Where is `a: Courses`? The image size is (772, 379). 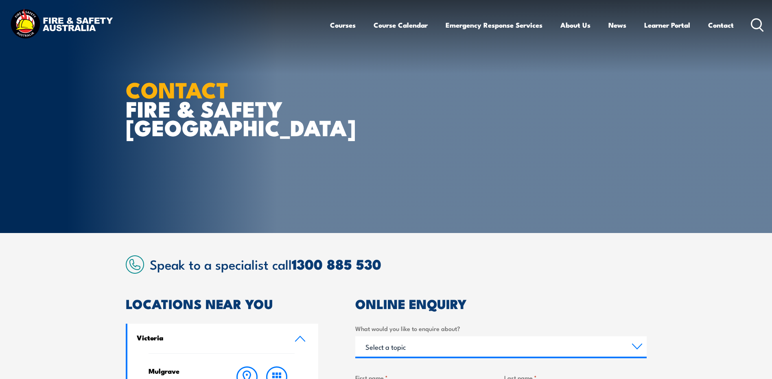
a: Courses is located at coordinates (342, 25).